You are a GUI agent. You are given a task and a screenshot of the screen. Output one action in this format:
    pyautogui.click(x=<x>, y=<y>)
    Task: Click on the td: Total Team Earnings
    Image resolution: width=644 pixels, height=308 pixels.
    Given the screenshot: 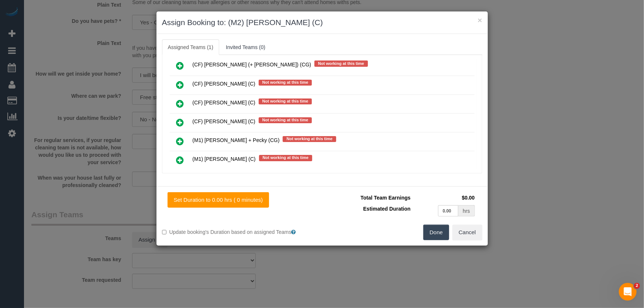 What is the action you would take?
    pyautogui.click(x=370, y=197)
    